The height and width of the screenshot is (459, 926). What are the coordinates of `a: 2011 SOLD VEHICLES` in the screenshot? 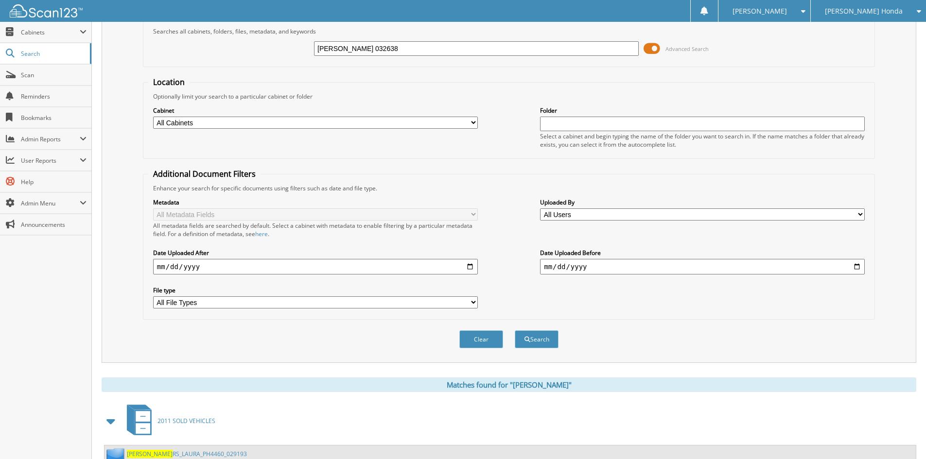 It's located at (168, 421).